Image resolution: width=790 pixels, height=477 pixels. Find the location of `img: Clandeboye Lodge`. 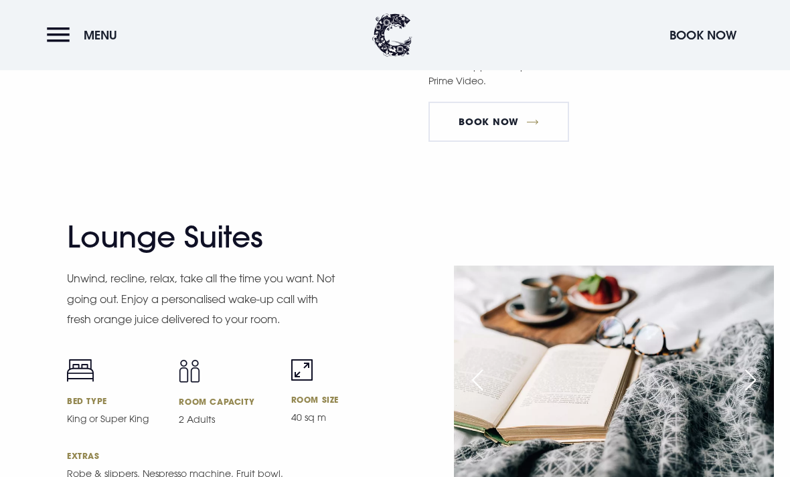

img: Clandeboye Lodge is located at coordinates (392, 35).